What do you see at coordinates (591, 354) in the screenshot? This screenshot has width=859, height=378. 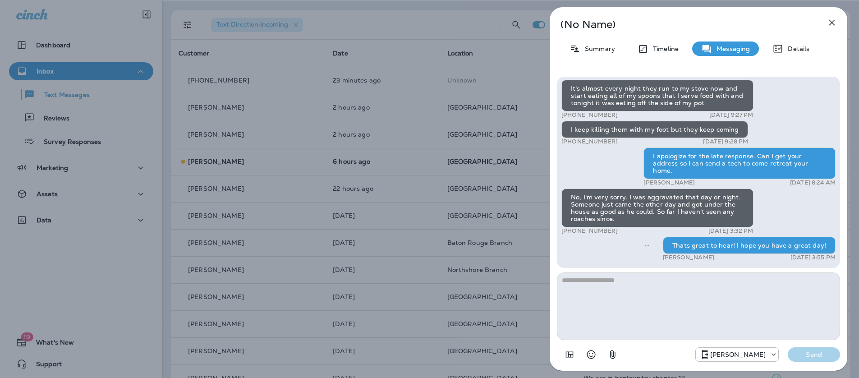 I see `button: Select an emoji` at bounding box center [591, 354].